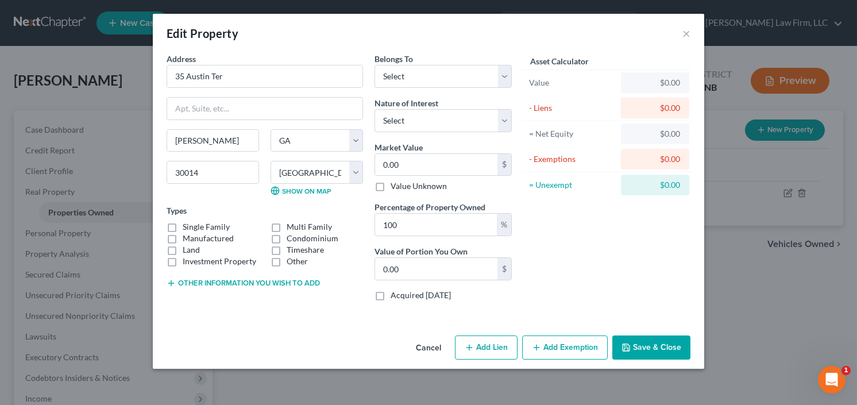 The height and width of the screenshot is (405, 857). I want to click on button: Add Lien, so click(486, 348).